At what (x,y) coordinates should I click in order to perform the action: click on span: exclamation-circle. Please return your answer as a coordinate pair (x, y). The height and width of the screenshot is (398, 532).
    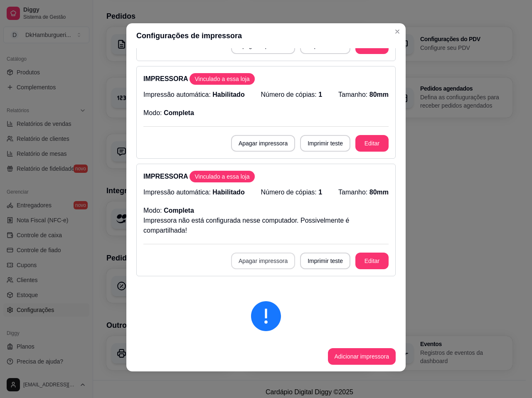
    Looking at the image, I should click on (266, 316).